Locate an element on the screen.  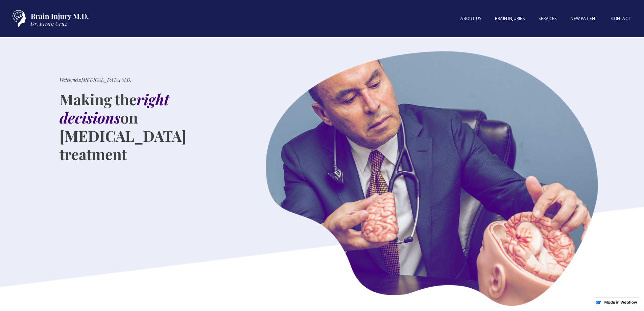
div: to is located at coordinates (95, 80).